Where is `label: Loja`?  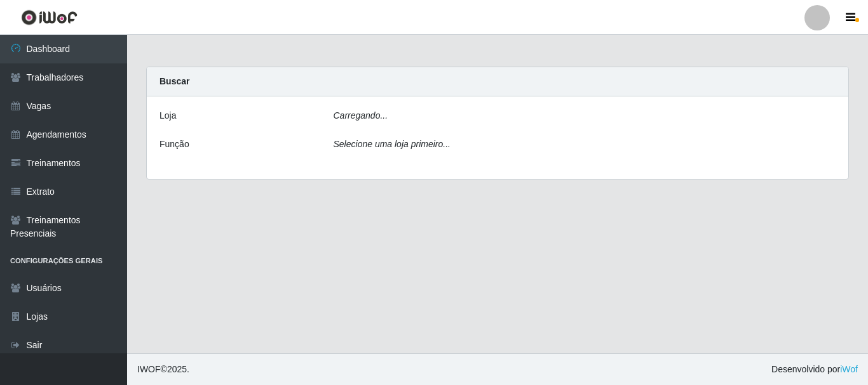
label: Loja is located at coordinates (168, 116).